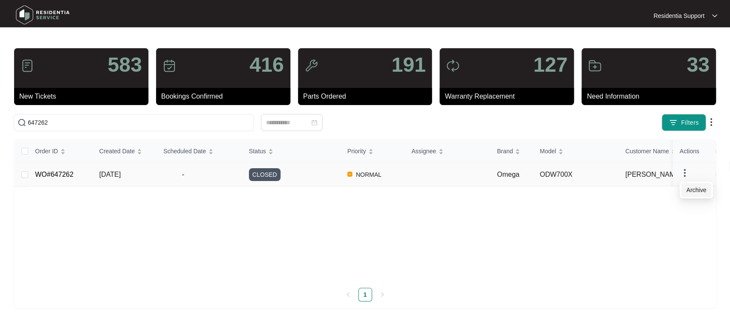  I want to click on span: Assignee, so click(424, 151).